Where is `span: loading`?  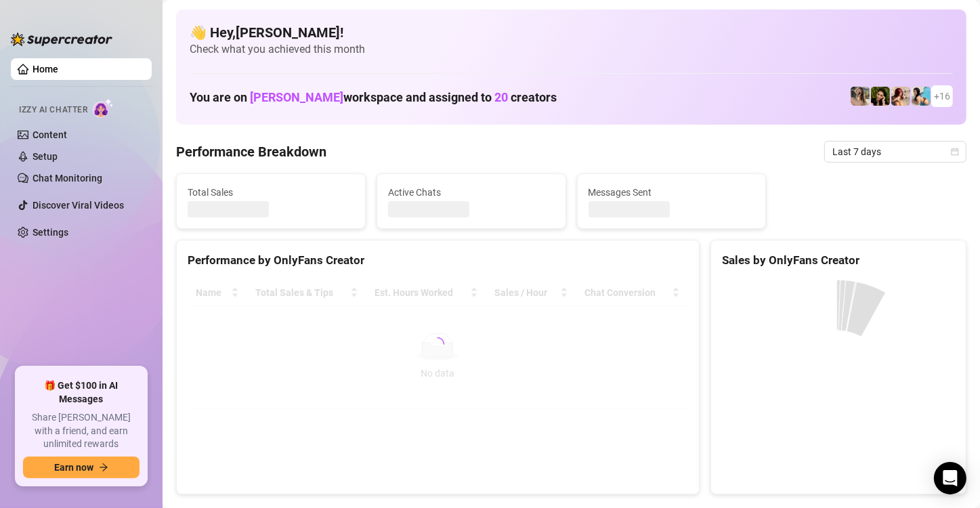
span: loading is located at coordinates (437, 344).